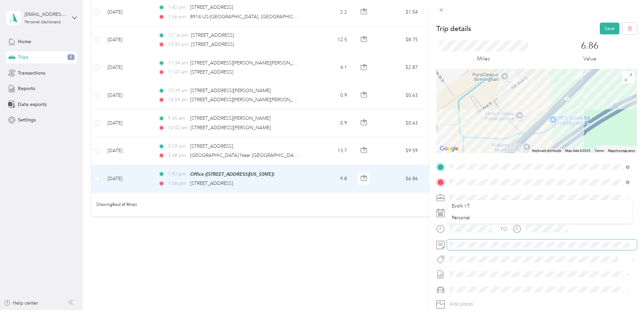 The height and width of the screenshot is (310, 644). Describe the element at coordinates (454, 28) in the screenshot. I see `p: Trip details` at that location.